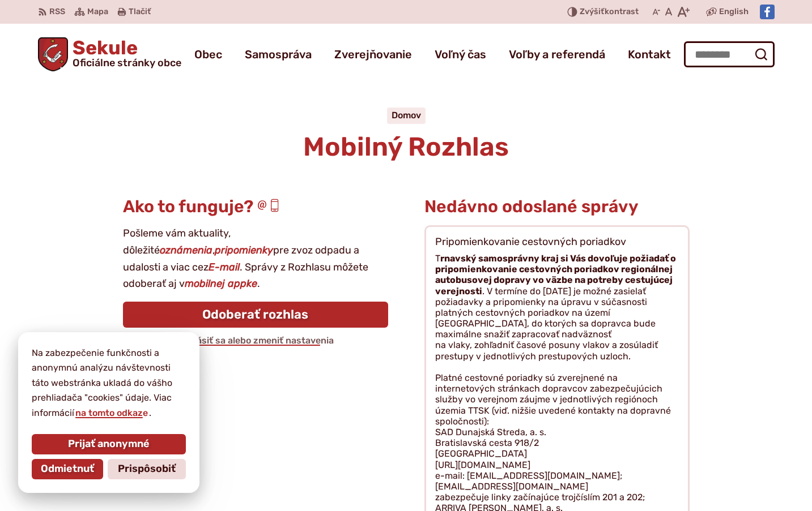 The image size is (812, 511). What do you see at coordinates (649, 54) in the screenshot?
I see `a: Kontakt` at bounding box center [649, 54].